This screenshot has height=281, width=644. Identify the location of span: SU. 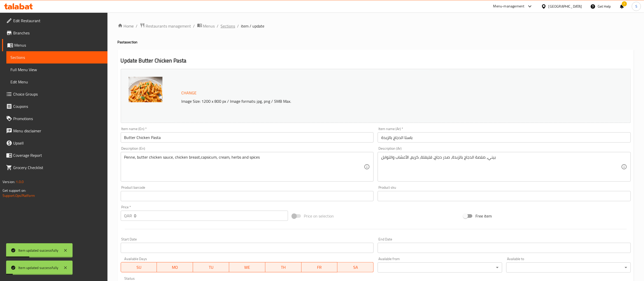
(139, 267).